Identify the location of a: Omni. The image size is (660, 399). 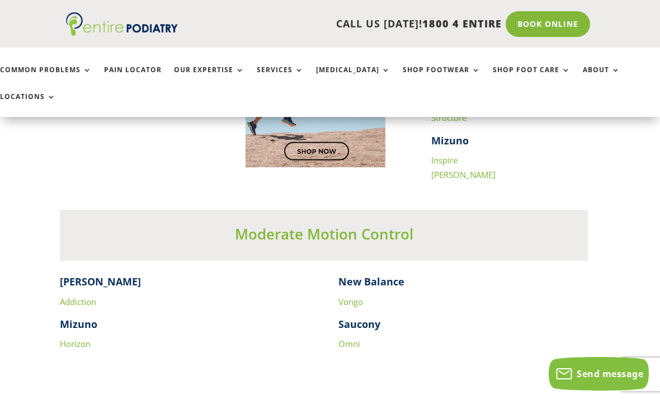
(349, 343).